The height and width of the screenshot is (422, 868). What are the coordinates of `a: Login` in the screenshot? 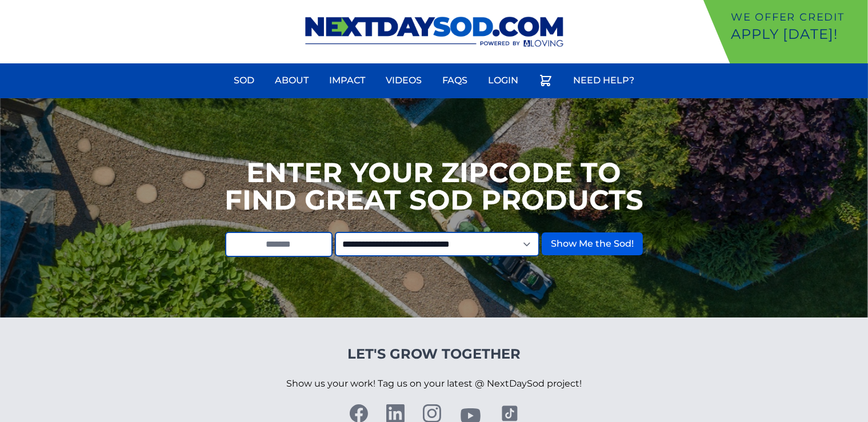 It's located at (503, 81).